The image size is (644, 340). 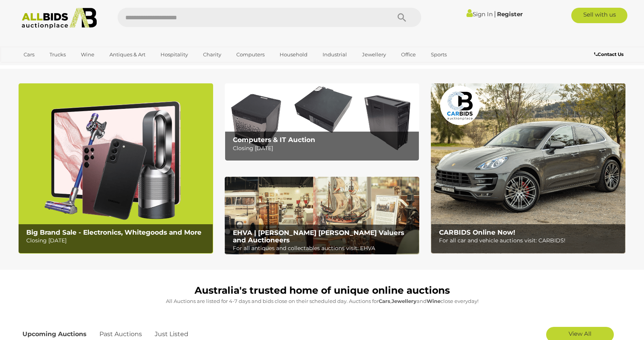 What do you see at coordinates (404, 301) in the screenshot?
I see `strong: Jewellery` at bounding box center [404, 301].